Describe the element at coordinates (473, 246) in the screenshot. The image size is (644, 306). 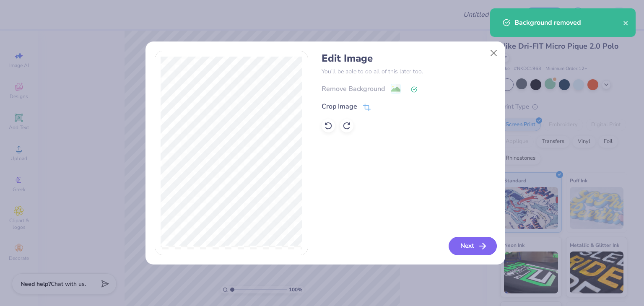
I see `button: Next` at that location.